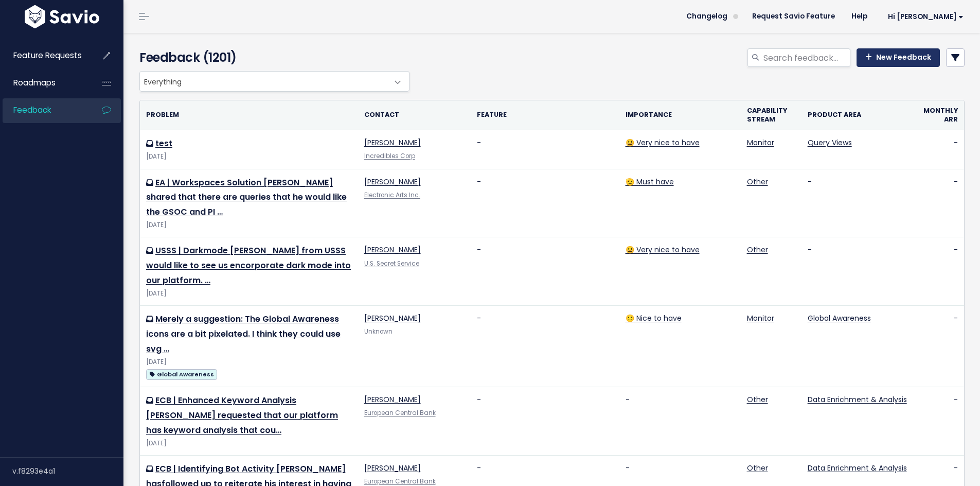  What do you see at coordinates (249, 115) in the screenshot?
I see `th: Problem` at bounding box center [249, 115].